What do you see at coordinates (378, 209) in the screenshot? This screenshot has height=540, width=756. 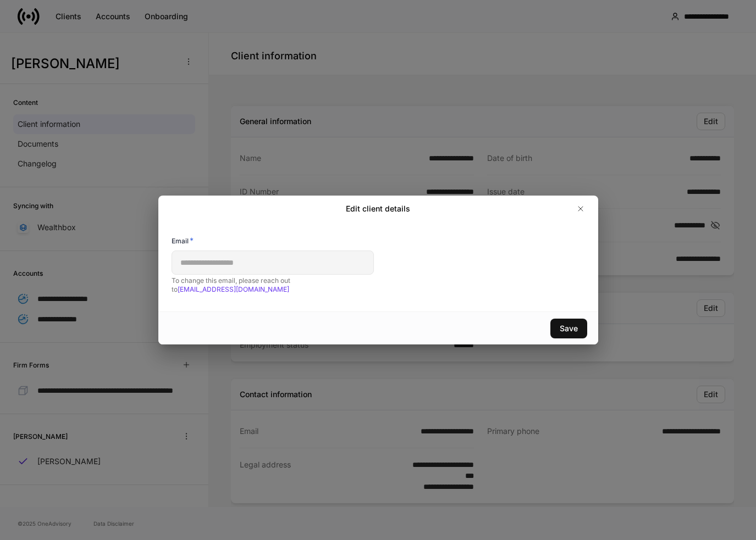 I see `h2: Edit client details` at bounding box center [378, 209].